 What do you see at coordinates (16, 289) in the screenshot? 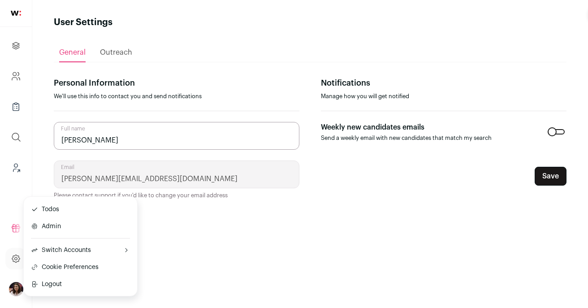
I see `img: 13179837-medium_jpg` at bounding box center [16, 289].